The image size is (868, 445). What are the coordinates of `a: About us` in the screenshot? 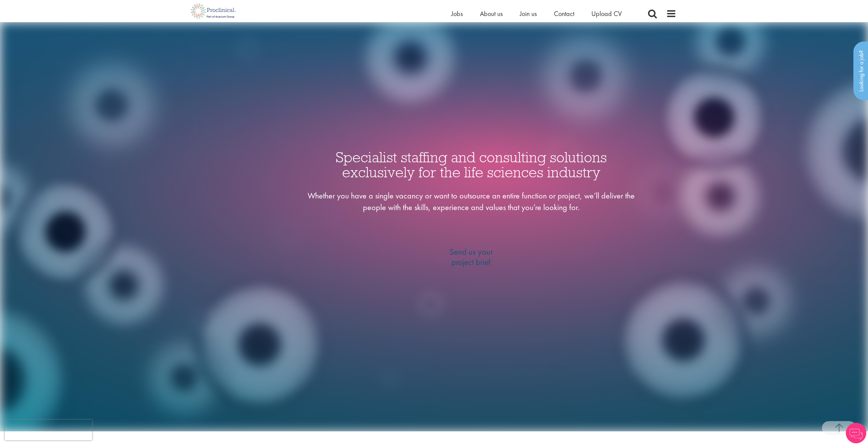 It's located at (491, 13).